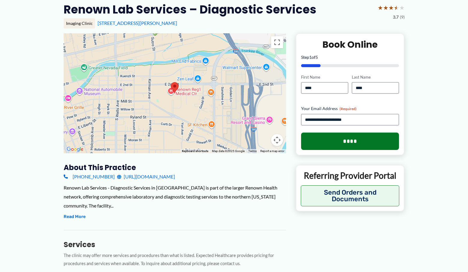 This screenshot has width=468, height=272. What do you see at coordinates (175, 245) in the screenshot?
I see `h3: Services` at bounding box center [175, 245].